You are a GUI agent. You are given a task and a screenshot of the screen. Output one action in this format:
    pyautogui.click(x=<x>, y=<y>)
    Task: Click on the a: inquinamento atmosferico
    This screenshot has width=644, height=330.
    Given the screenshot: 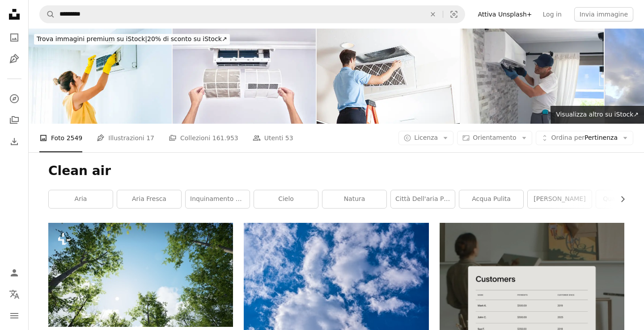 What is the action you would take?
    pyautogui.click(x=218, y=199)
    